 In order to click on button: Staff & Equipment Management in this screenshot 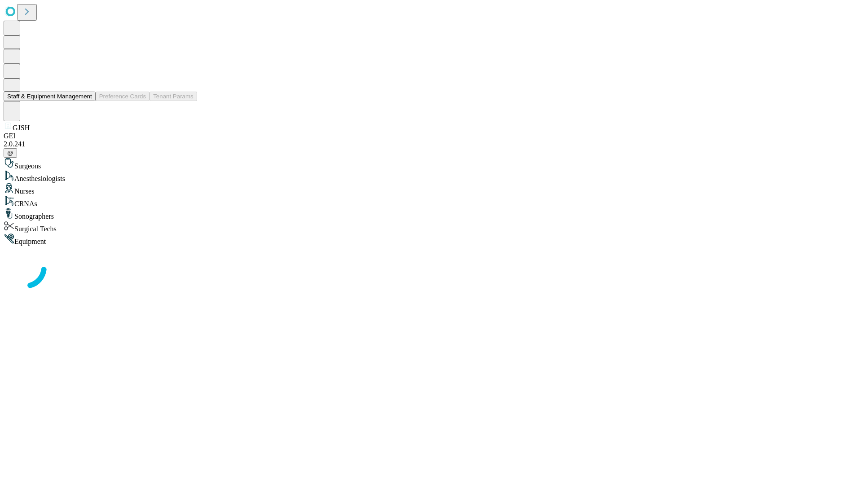, I will do `click(49, 96)`.